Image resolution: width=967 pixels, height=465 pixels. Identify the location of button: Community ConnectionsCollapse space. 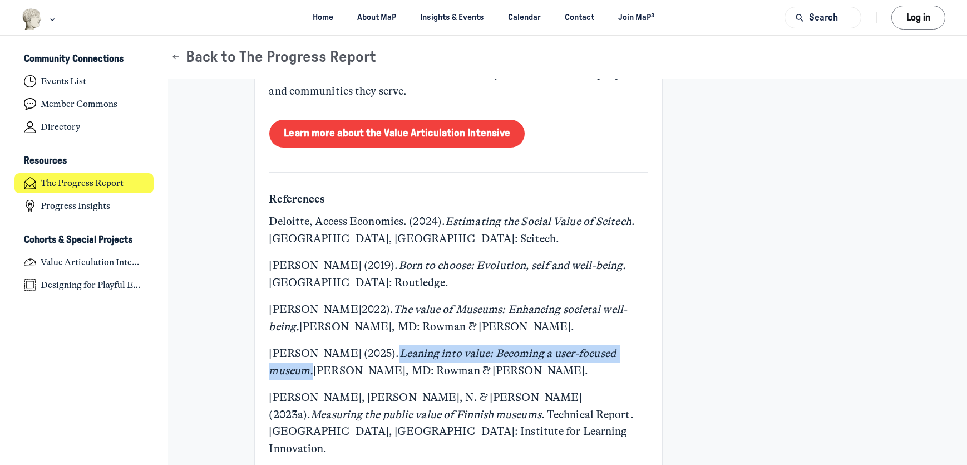
(84, 60).